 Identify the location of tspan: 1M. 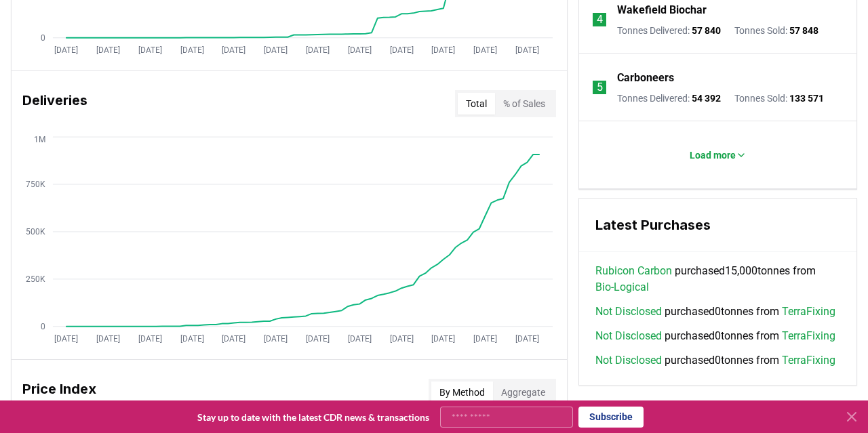
(39, 140).